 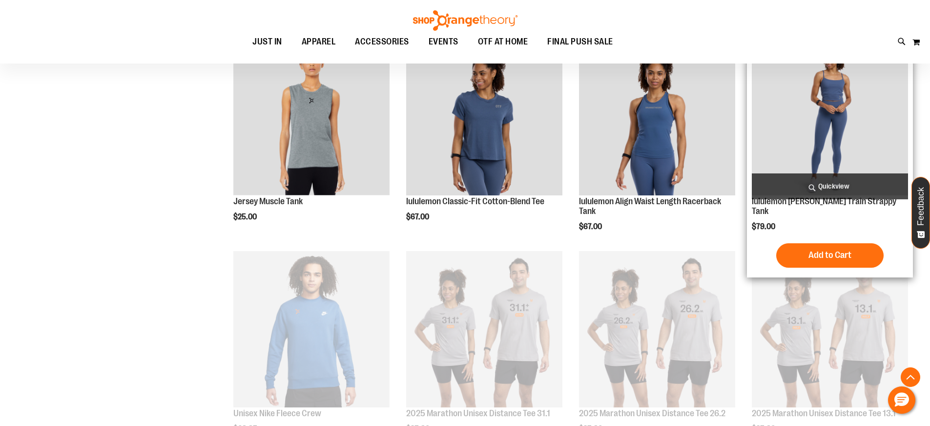 What do you see at coordinates (830, 329) in the screenshot?
I see `img: 2025 Marathon Unisex Distance Tee 13.1` at bounding box center [830, 329].